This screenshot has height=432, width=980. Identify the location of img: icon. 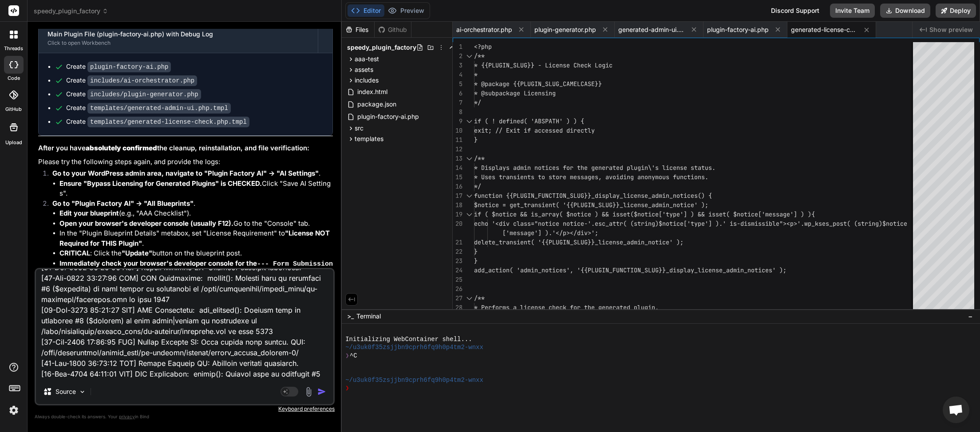
(322, 392).